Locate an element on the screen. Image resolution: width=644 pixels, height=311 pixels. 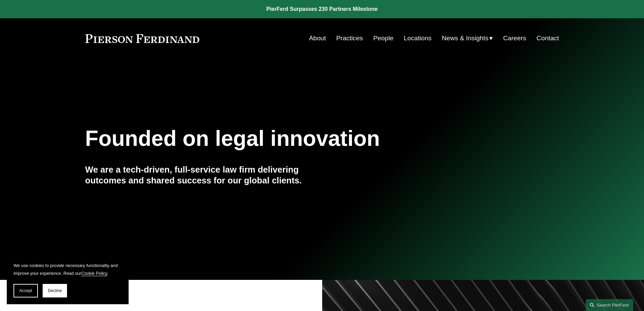
p: We use cookies to provide necessary functionality and improve your experience. Read our . is located at coordinates (68, 269).